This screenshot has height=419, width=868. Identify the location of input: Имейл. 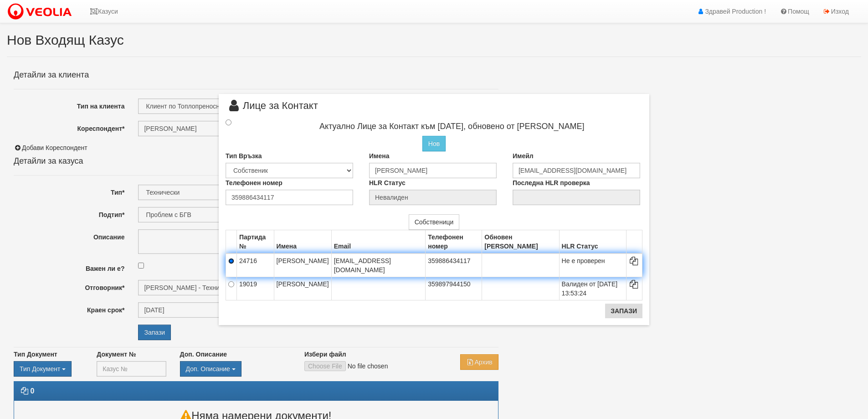
(576, 171).